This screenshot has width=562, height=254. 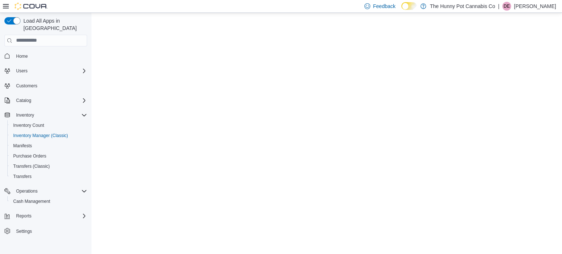 I want to click on button: Inventory Count, so click(x=49, y=125).